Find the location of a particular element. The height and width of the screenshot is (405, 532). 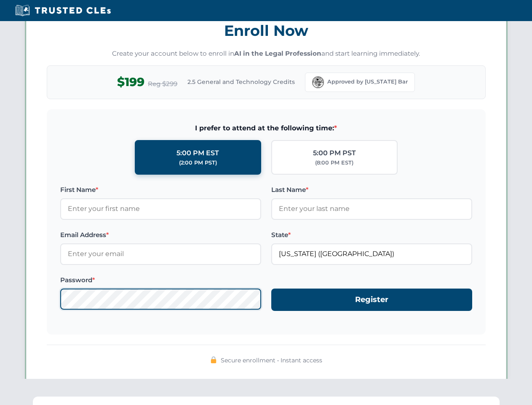

label: Last Name is located at coordinates (372, 190).